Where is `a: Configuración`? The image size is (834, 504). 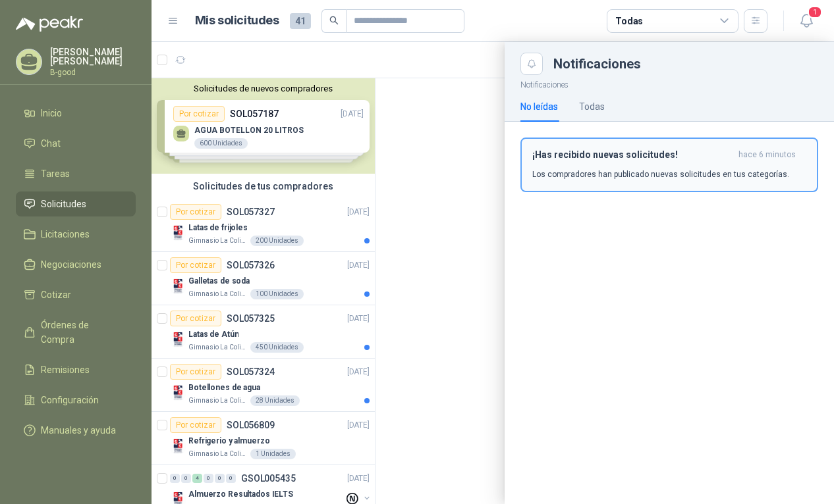
a: Configuración is located at coordinates (76, 400).